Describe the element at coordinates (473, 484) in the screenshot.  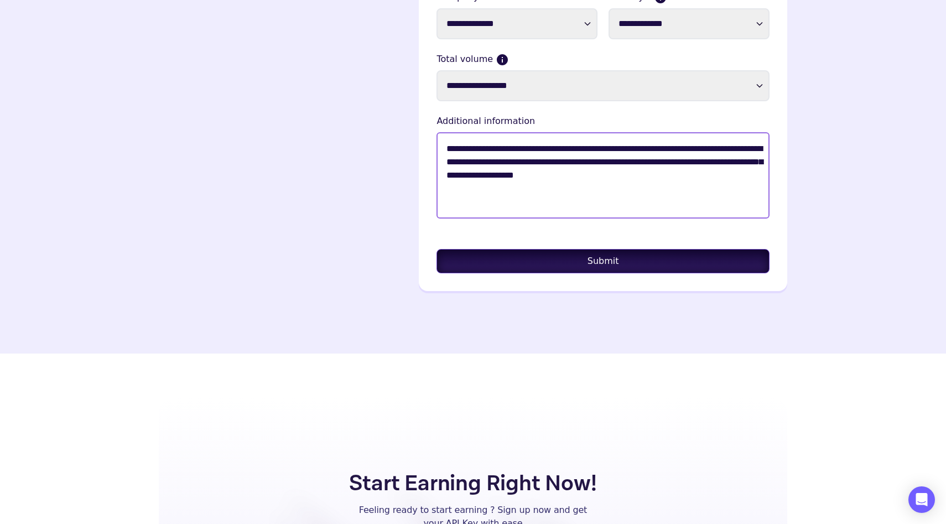
I see `h5: Start Earning Right Now!` at that location.